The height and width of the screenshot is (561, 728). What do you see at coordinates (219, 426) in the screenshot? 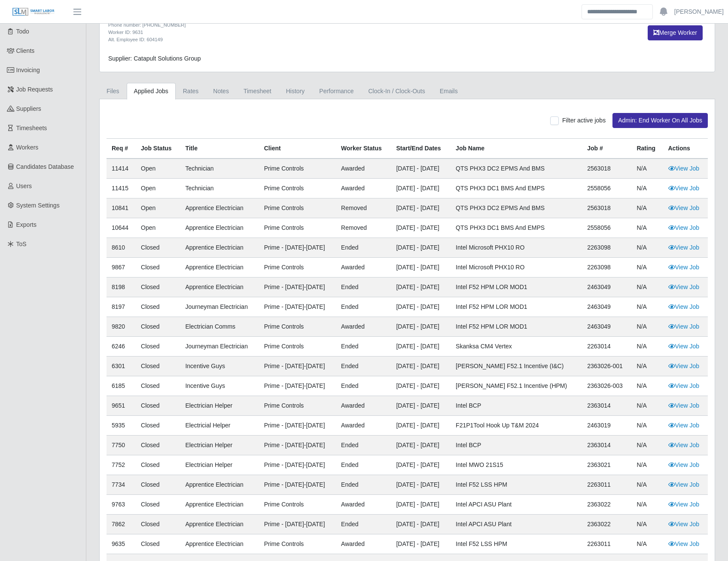
I see `td: Electricial Helper` at bounding box center [219, 426].